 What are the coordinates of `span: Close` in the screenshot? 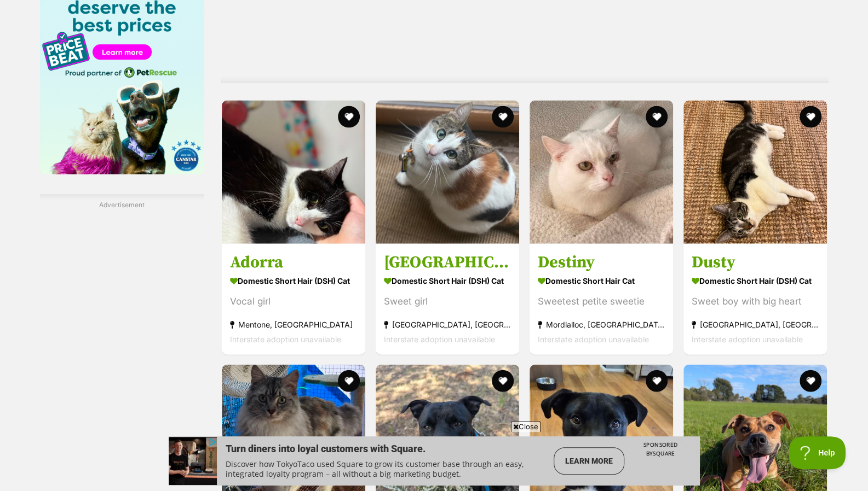 It's located at (525, 426).